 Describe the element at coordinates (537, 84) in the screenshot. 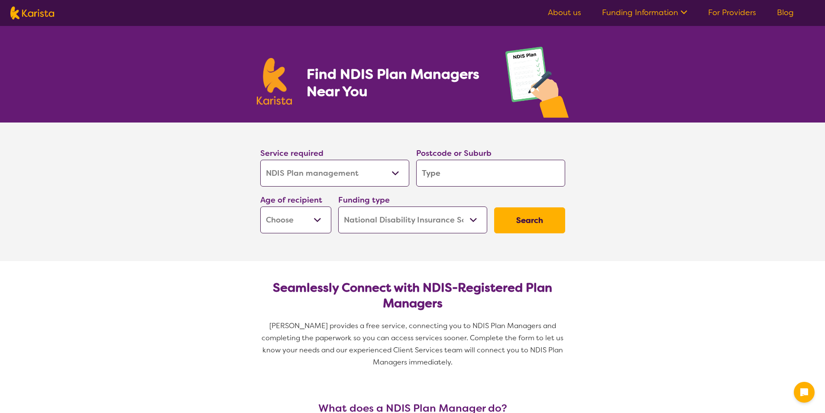

I see `img: plan-management` at that location.